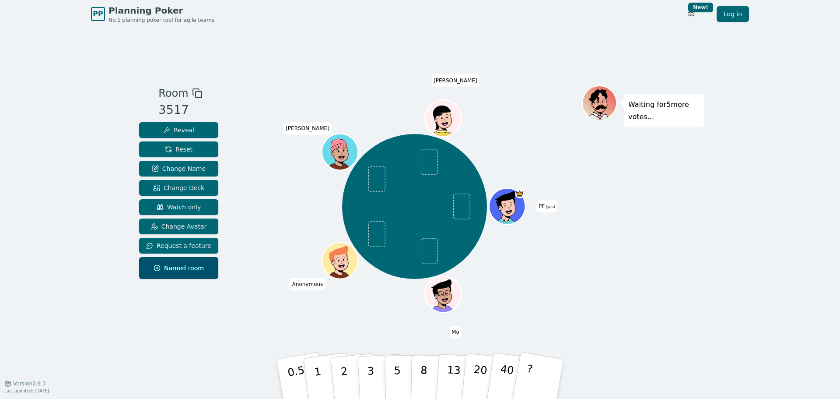  Describe the element at coordinates (179, 268) in the screenshot. I see `span: Named room` at that location.